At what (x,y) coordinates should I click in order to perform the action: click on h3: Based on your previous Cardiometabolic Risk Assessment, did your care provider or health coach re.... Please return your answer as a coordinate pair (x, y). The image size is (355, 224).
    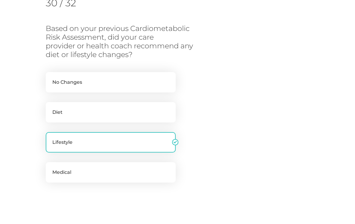
    Looking at the image, I should click on (125, 41).